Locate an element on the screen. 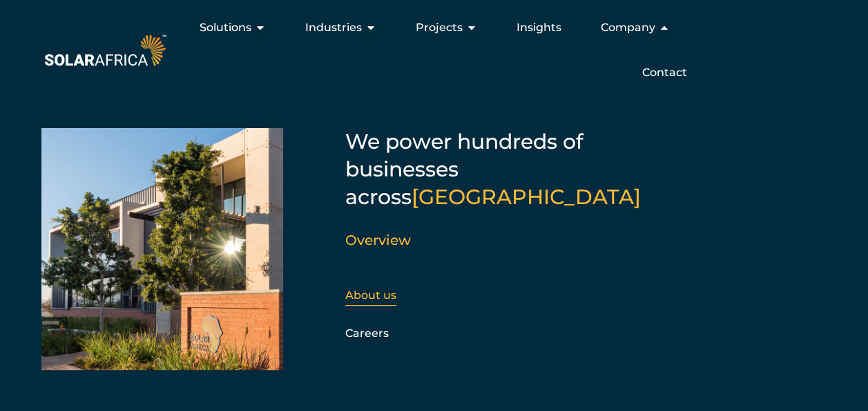 This screenshot has height=411, width=868. span: Company is located at coordinates (628, 28).